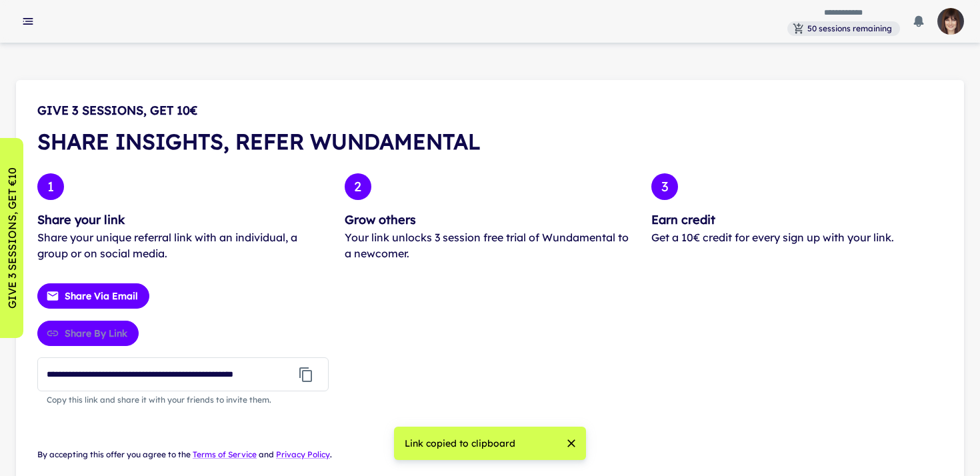 The image size is (980, 476). What do you see at coordinates (12, 238) in the screenshot?
I see `p: GIVE 3 SESSIONS, GET €10` at bounding box center [12, 238].